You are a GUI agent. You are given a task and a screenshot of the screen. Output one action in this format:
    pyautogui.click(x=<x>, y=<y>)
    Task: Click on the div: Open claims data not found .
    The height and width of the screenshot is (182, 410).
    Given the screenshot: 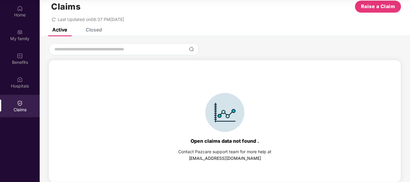 What is the action you would take?
    pyautogui.click(x=225, y=141)
    